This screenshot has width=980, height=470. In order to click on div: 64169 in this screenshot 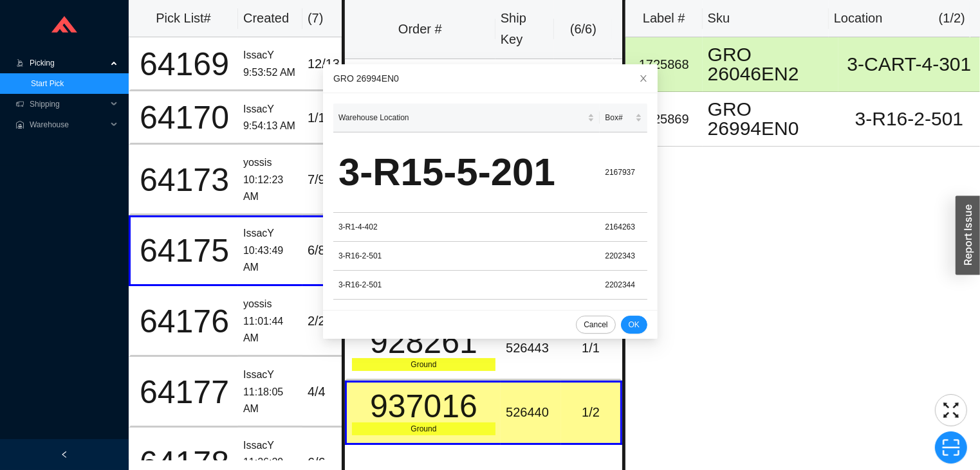, I will do `click(184, 65)`.